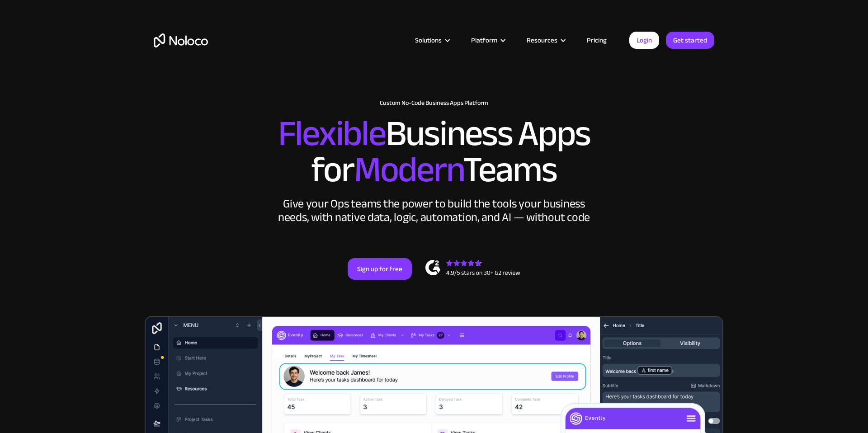  I want to click on a: Get started, so click(690, 40).